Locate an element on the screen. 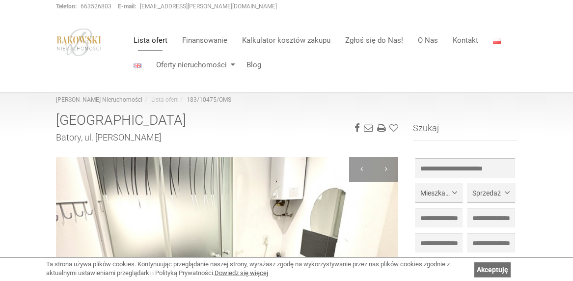  a: Lista ofert is located at coordinates (150, 40).